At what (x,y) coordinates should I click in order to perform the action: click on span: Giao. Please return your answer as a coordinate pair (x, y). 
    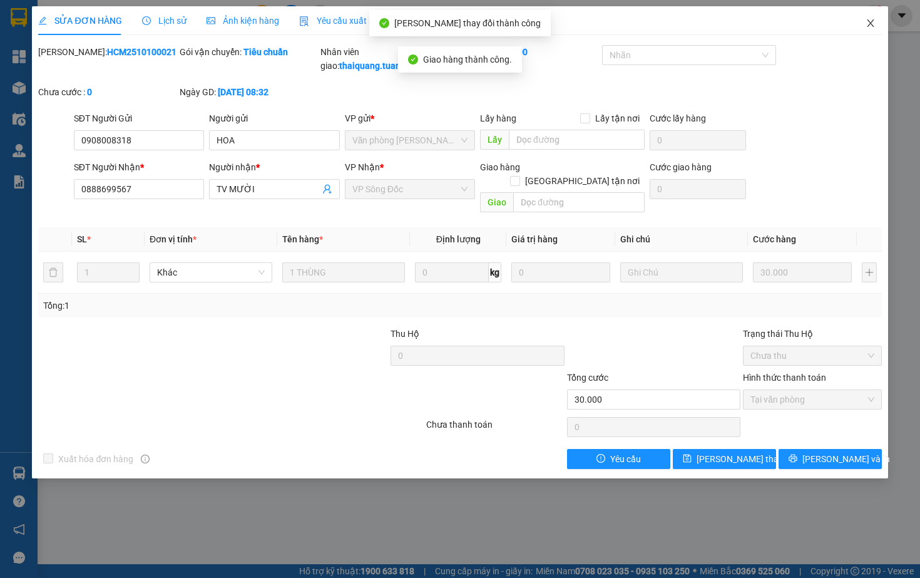
    Looking at the image, I should click on (497, 202).